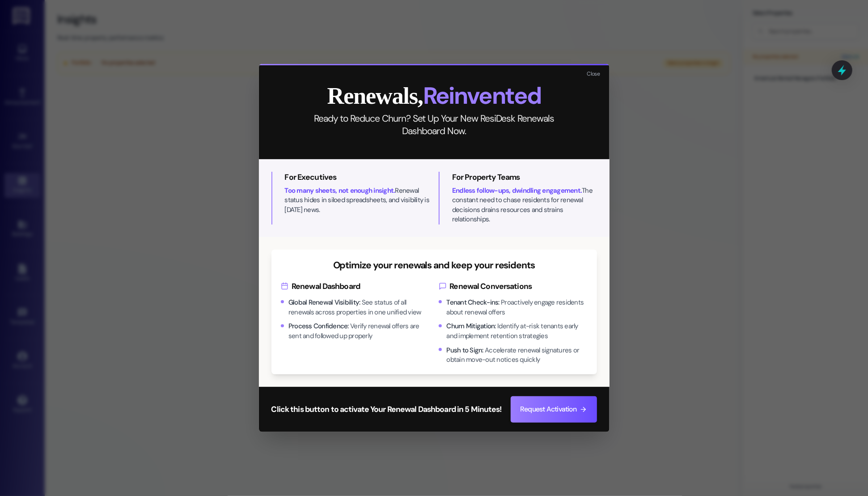 Image resolution: width=868 pixels, height=496 pixels. Describe the element at coordinates (554, 410) in the screenshot. I see `button: Request Activation` at that location.